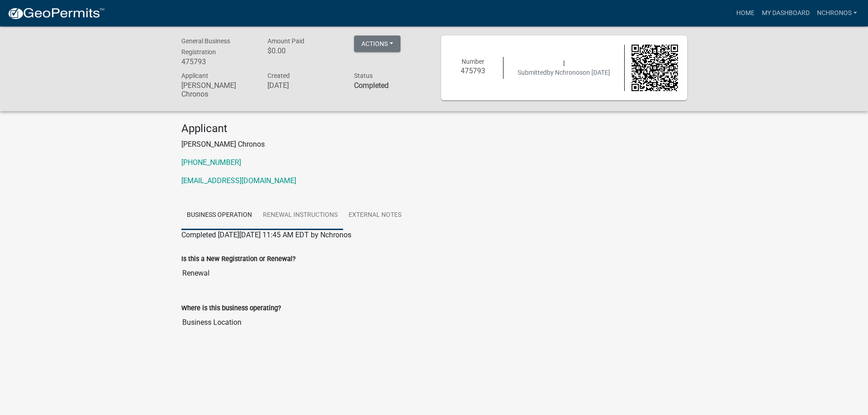  Describe the element at coordinates (205, 46) in the screenshot. I see `span: General Business Registration` at that location.